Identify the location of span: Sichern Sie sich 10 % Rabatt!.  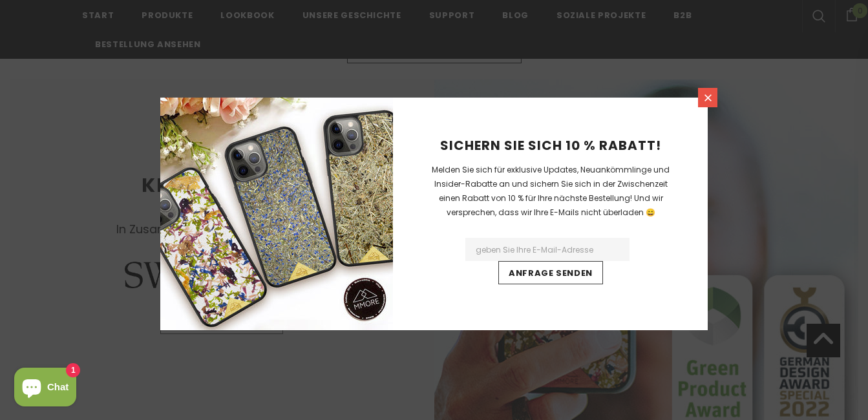
(551, 145).